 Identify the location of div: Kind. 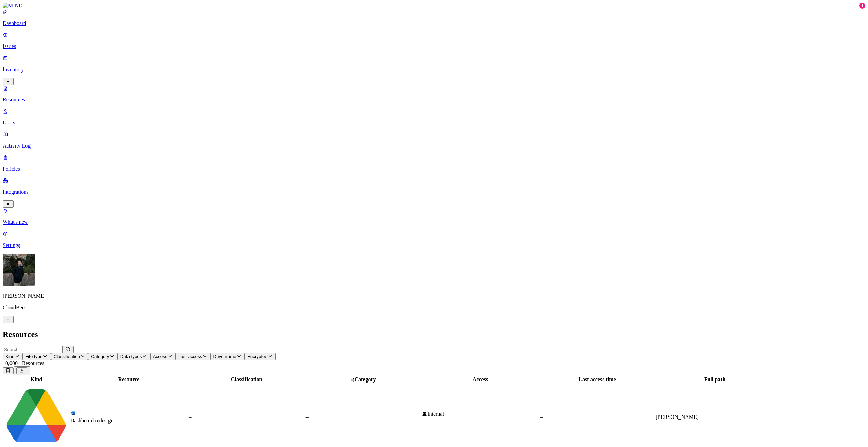
(36, 380).